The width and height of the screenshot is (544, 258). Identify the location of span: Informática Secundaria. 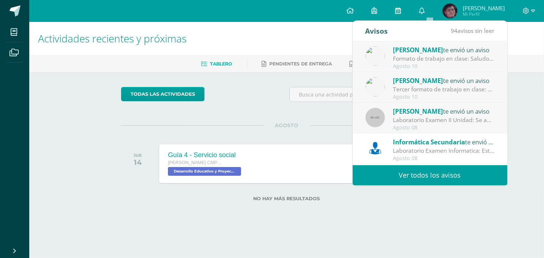
(429, 142).